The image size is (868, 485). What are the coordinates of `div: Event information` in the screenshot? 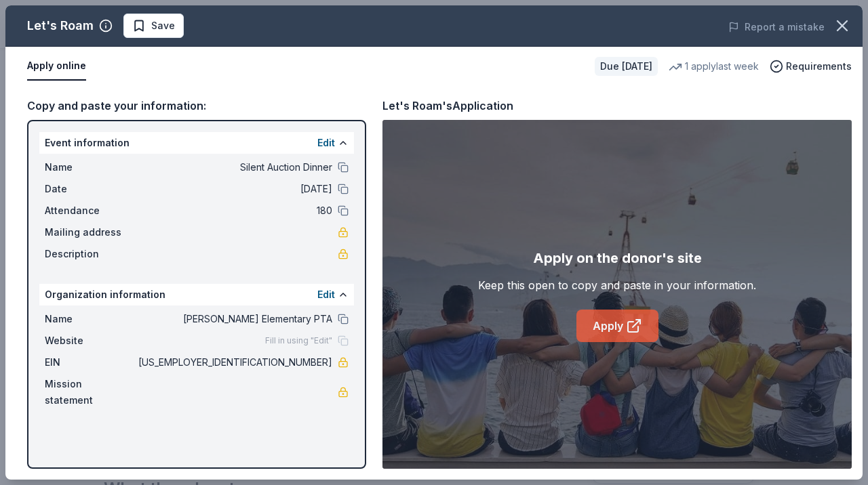 It's located at (197, 143).